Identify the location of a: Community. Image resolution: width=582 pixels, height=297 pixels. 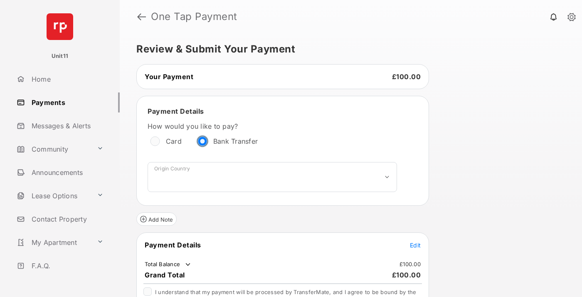
(53, 149).